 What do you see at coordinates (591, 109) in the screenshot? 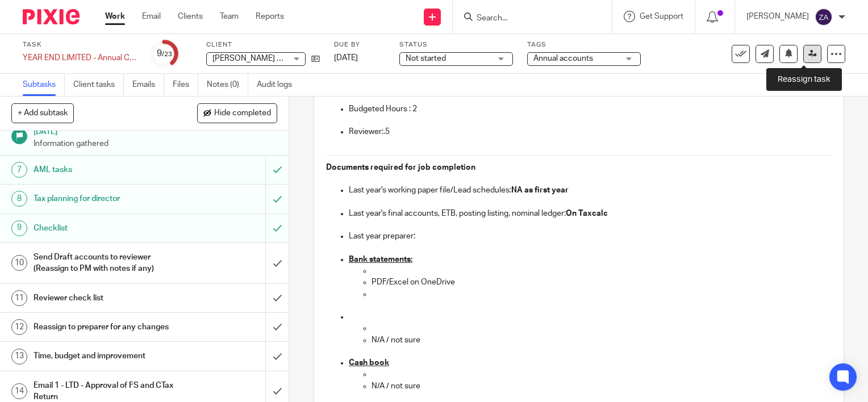
I see `p: Budgeted Hours : 2` at bounding box center [591, 109].